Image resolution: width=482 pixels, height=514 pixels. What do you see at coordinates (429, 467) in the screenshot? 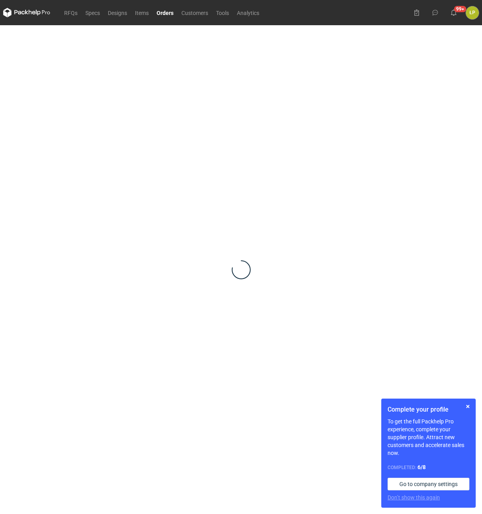
I see `div: Completed:` at bounding box center [429, 467].